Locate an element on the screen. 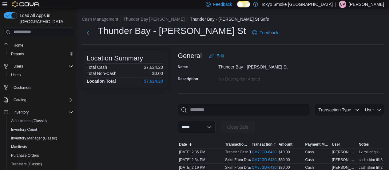 This screenshot has height=170, width=389. label: Name is located at coordinates (183, 67).